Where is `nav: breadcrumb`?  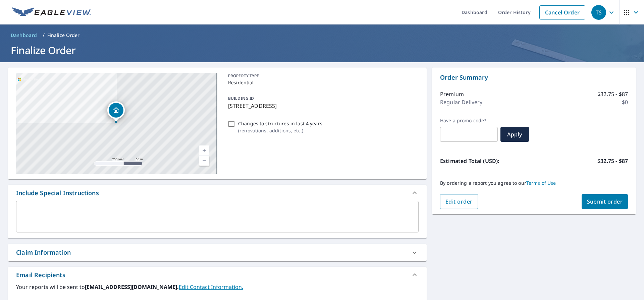 nav: breadcrumb is located at coordinates (322, 35).